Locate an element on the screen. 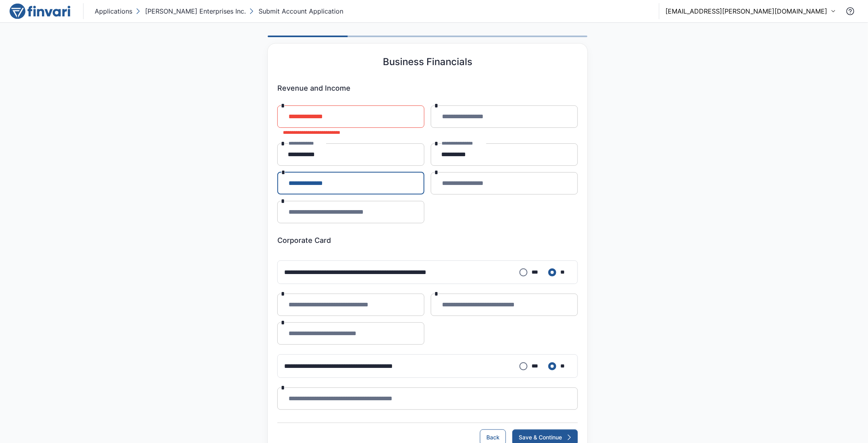 This screenshot has height=443, width=868. p: Submit Account Application is located at coordinates (301, 11).